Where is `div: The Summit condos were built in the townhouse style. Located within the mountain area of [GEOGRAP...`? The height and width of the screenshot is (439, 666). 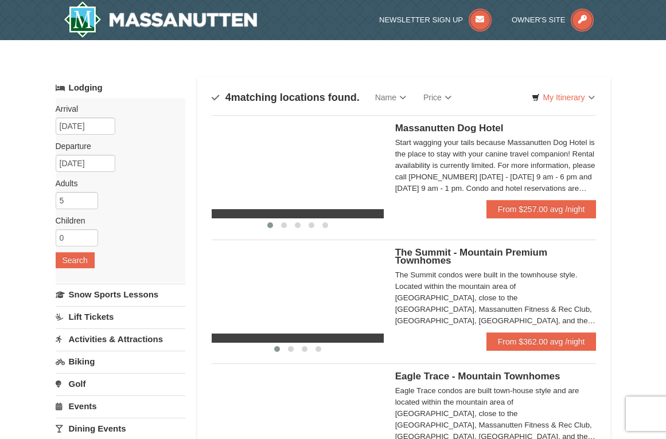
div: The Summit condos were built in the townhouse style. Located within the mountain area of [GEOGRAP... is located at coordinates (495, 298).